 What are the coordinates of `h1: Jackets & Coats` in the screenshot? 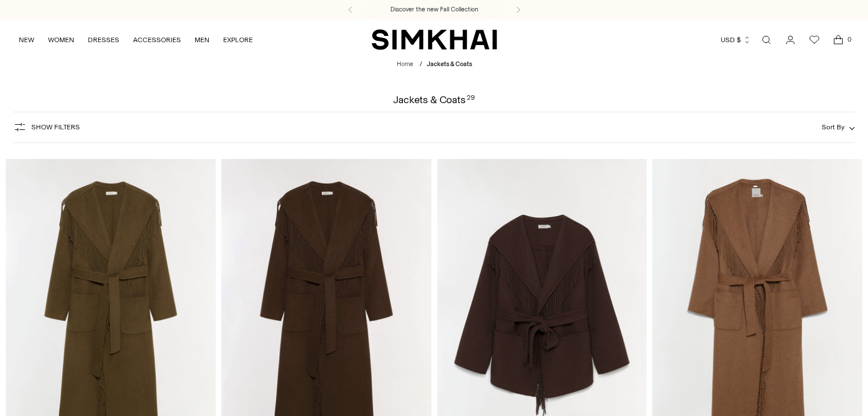 It's located at (433, 99).